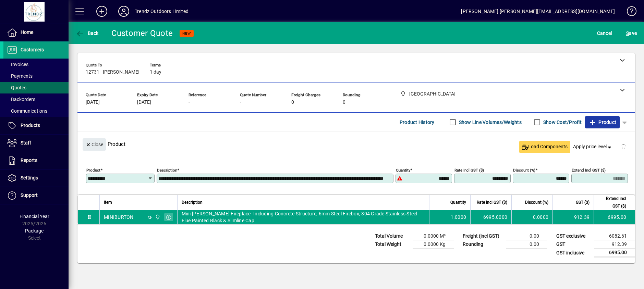  I want to click on a: Backorders, so click(36, 99).